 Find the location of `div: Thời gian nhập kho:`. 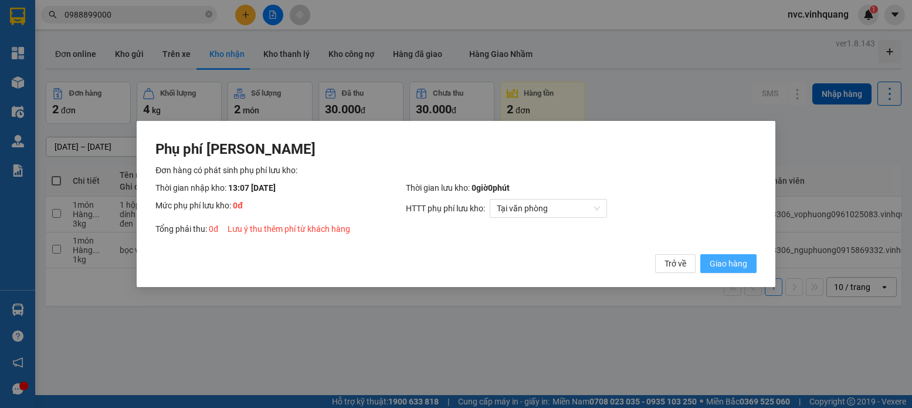

div: Thời gian nhập kho: is located at coordinates (280, 188).